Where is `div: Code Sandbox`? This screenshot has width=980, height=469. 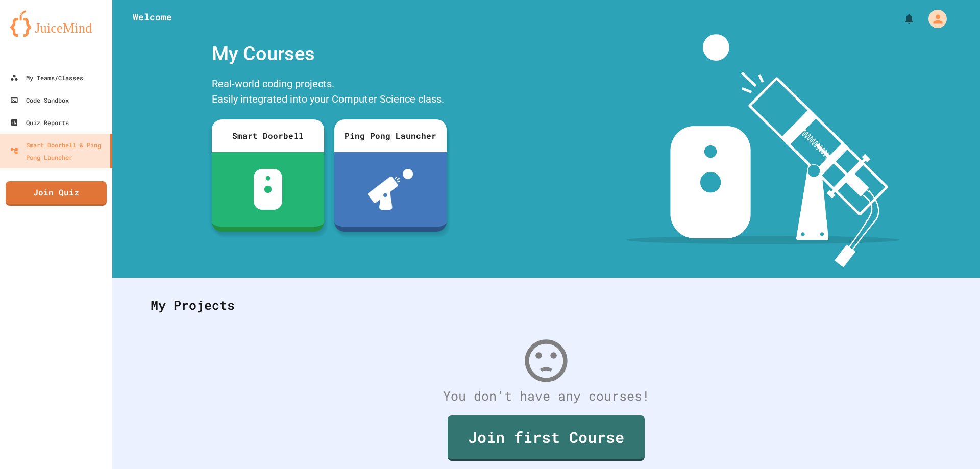 div: Code Sandbox is located at coordinates (39, 100).